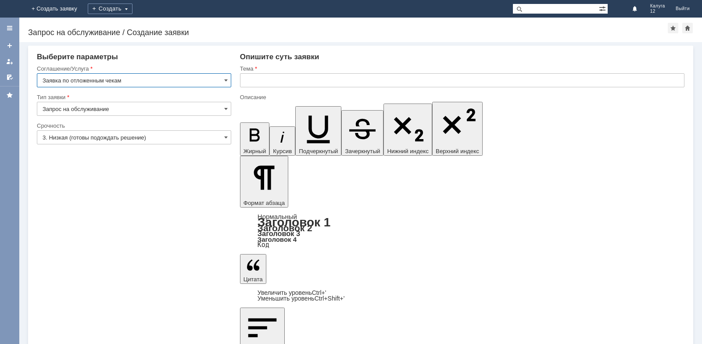 The width and height of the screenshot is (702, 344). What do you see at coordinates (330, 298) in the screenshot?
I see `span: Ctrl+Shift+'` at bounding box center [330, 298].